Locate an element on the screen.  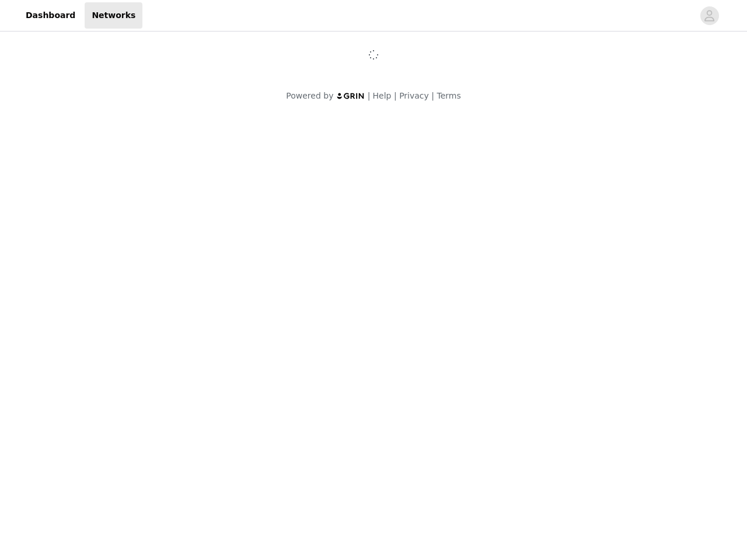
img: logo is located at coordinates (351, 96).